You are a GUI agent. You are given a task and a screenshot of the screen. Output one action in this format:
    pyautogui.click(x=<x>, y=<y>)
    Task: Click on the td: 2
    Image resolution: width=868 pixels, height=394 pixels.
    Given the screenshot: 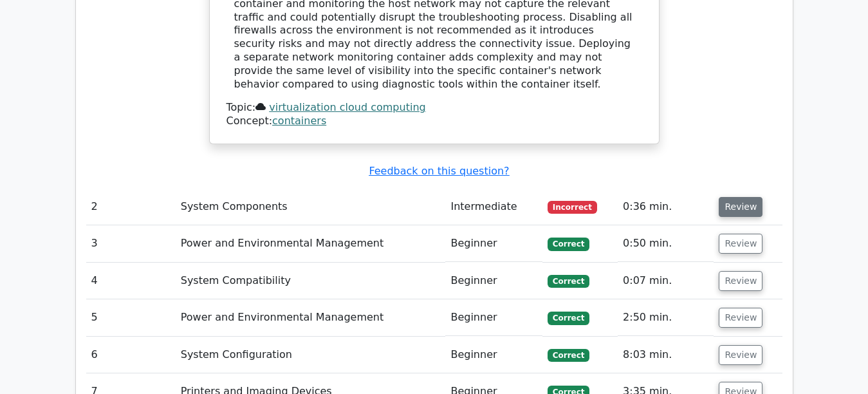 What is the action you would take?
    pyautogui.click(x=130, y=207)
    